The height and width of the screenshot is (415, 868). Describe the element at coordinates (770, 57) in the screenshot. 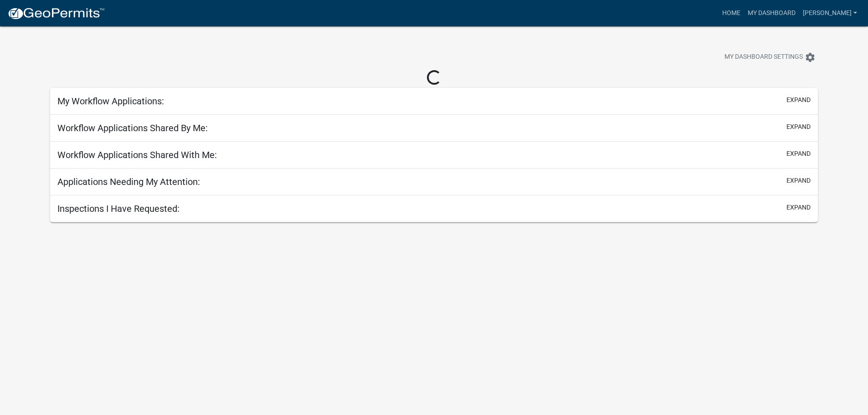

I see `button: My Dashboard Settingssettings` at that location.